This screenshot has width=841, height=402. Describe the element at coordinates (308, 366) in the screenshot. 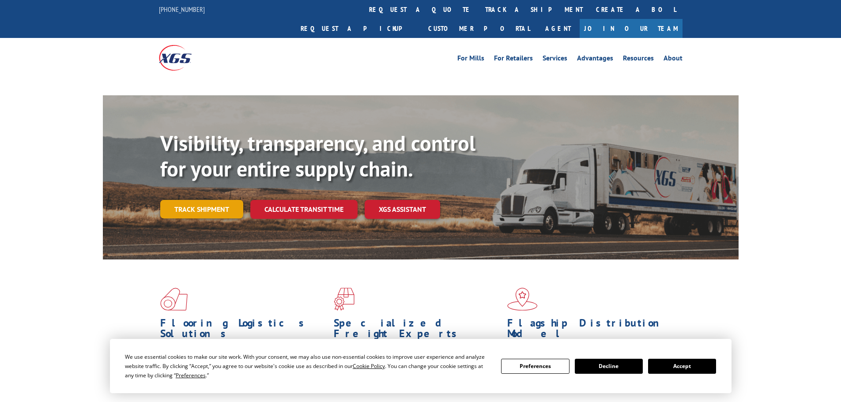

I see `div: We use essential cookies to make our site work. With your consent, we may also use non-essential ...` at that location.